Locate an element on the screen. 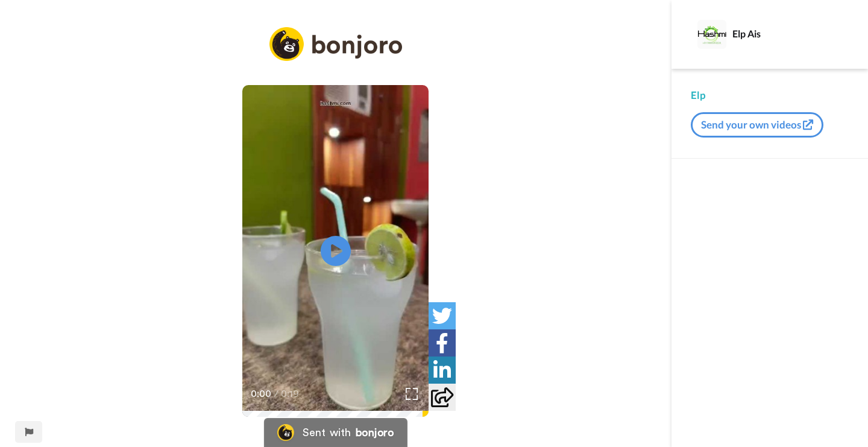 The image size is (868, 447). span: 0:00 is located at coordinates (261, 394).